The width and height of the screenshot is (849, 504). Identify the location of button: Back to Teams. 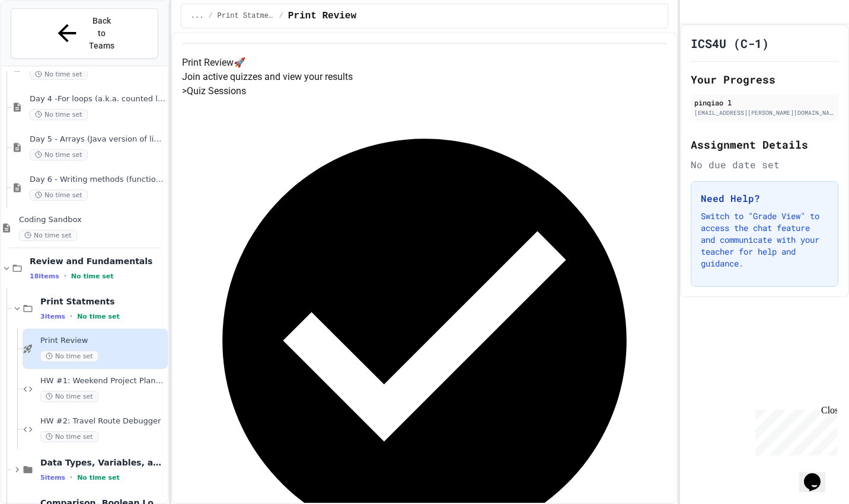
(84, 33).